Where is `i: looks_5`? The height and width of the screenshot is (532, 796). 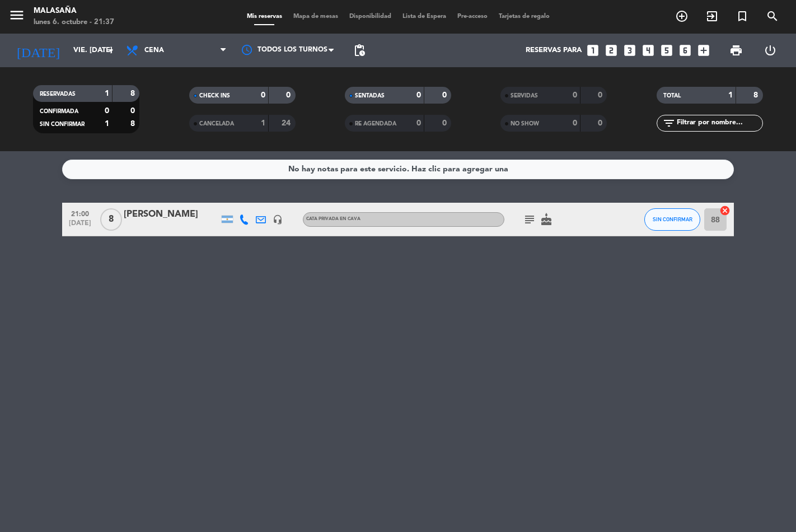 i: looks_5 is located at coordinates (667, 51).